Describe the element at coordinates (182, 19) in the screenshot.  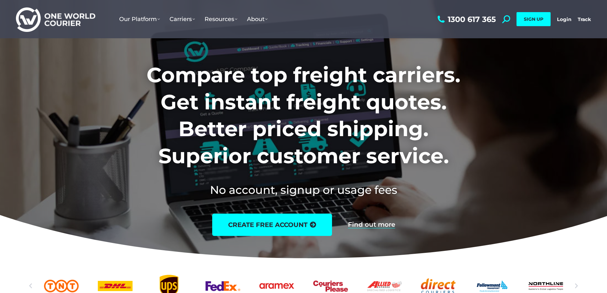
I see `a: Carriers` at that location.